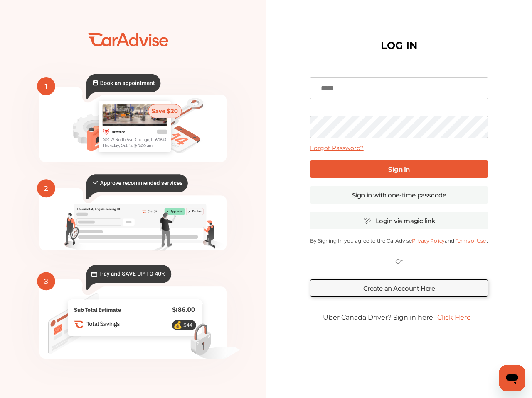 The height and width of the screenshot is (398, 532). What do you see at coordinates (428, 241) in the screenshot?
I see `a: Privacy Policy` at bounding box center [428, 241].